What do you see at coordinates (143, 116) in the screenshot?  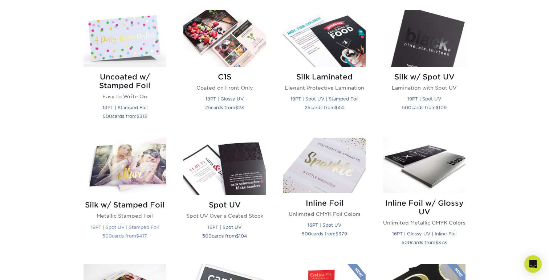 I see `span: 313` at bounding box center [143, 116].